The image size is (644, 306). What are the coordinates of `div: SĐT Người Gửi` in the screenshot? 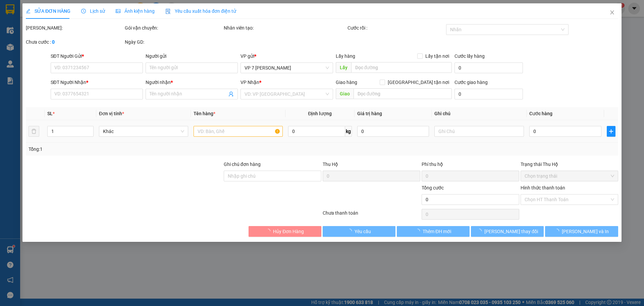 It's located at (97, 56).